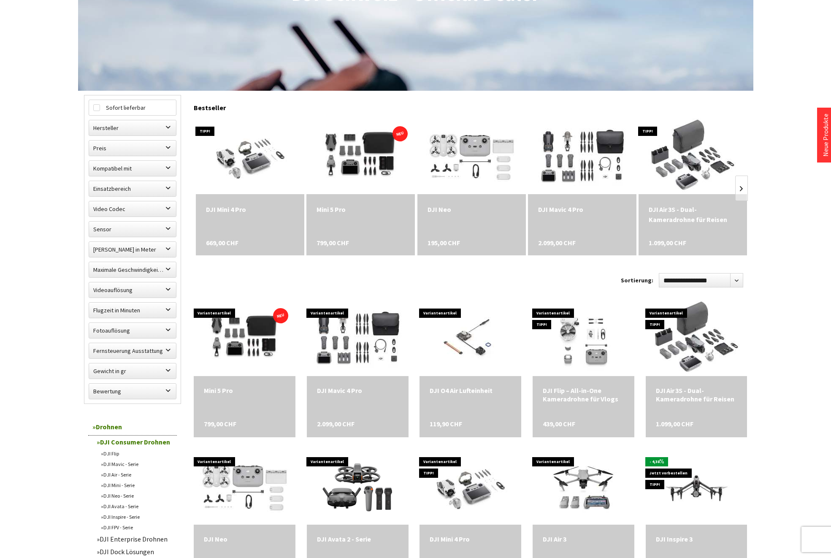 This screenshot has height=558, width=831. What do you see at coordinates (132, 351) in the screenshot?
I see `label: Fernsteuerung Ausstattung` at bounding box center [132, 351].